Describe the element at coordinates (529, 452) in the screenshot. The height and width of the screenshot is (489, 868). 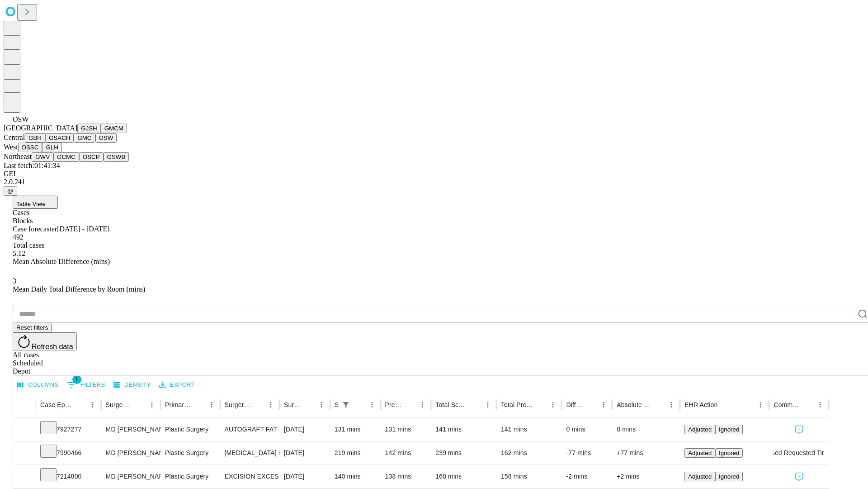
I see `div: 162 mins` at that location.